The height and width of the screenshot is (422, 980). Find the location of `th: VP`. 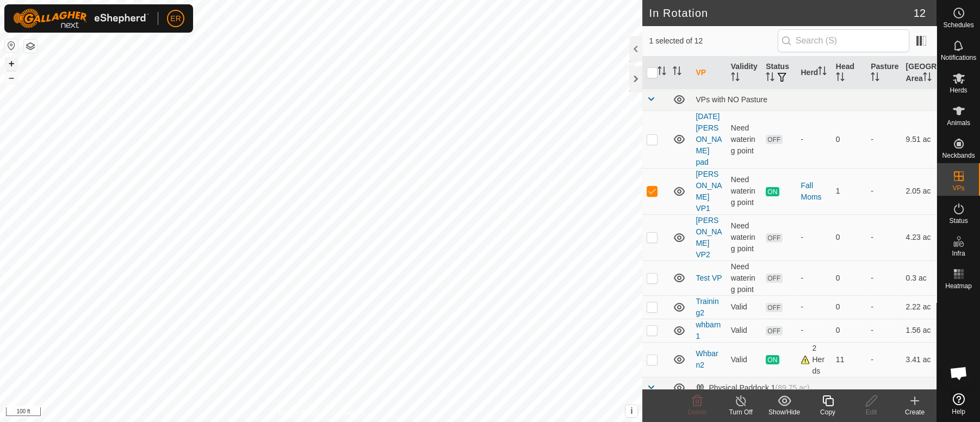

th: VP is located at coordinates (708, 73).